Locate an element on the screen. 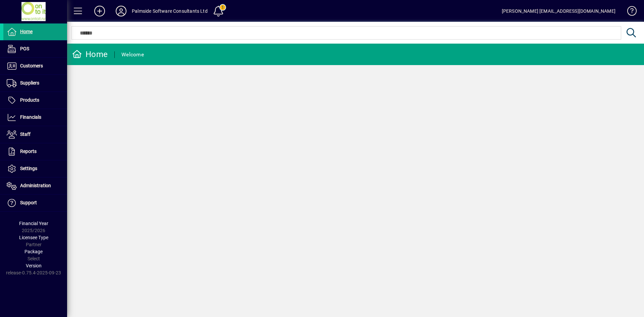 The height and width of the screenshot is (317, 644). a: Products is located at coordinates (36, 100).